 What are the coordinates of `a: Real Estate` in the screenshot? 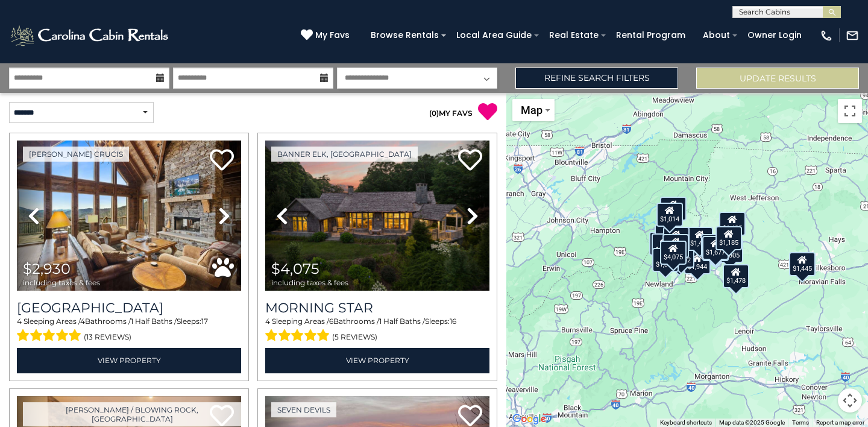 It's located at (574, 35).